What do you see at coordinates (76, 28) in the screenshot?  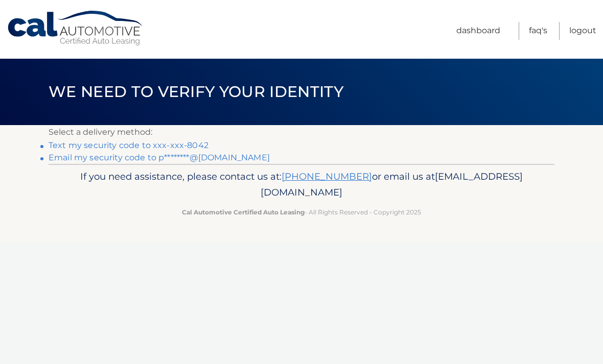 I see `a: Cal Automotive` at bounding box center [76, 28].